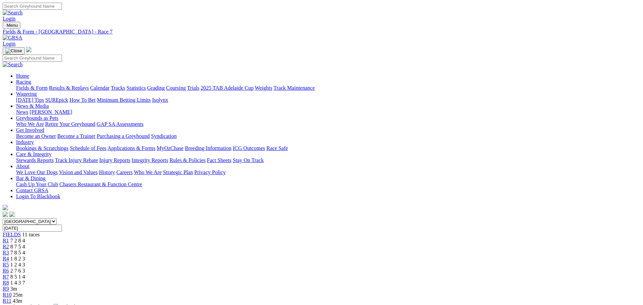 This screenshot has height=305, width=643. Describe the element at coordinates (6, 252) in the screenshot. I see `span: R3` at that location.